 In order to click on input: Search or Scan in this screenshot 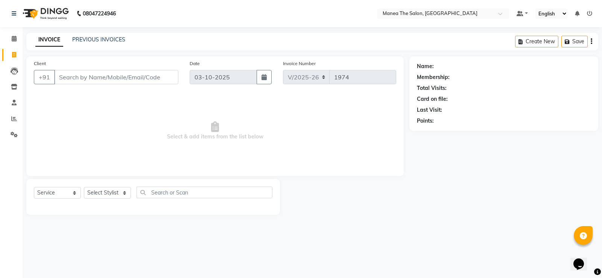, I will do `click(204, 192)`.